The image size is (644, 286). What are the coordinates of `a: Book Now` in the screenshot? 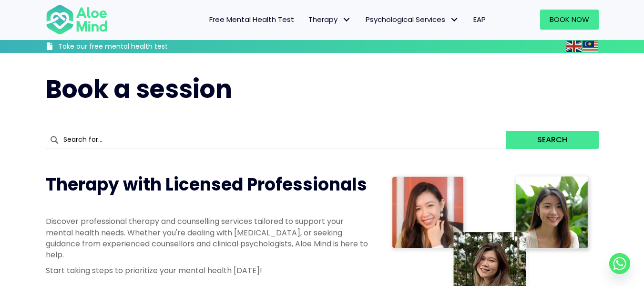 It's located at (570, 20).